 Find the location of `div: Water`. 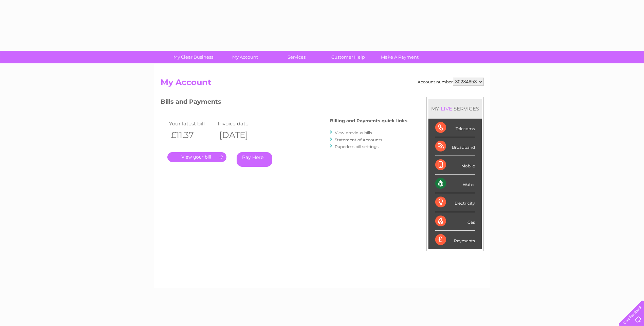

div: Water is located at coordinates (455, 183).